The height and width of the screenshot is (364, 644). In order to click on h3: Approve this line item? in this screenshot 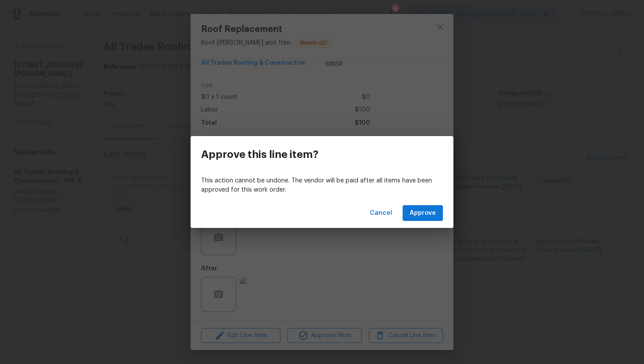, I will do `click(260, 154)`.